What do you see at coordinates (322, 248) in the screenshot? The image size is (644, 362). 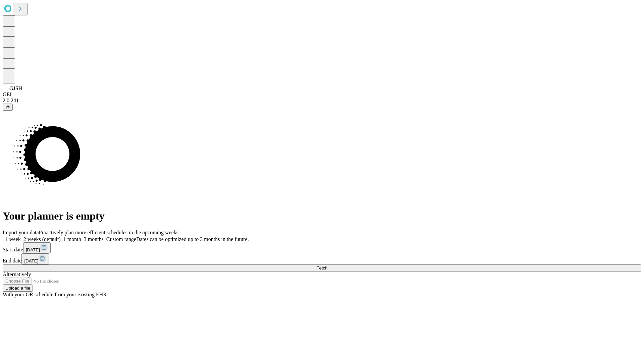 I see `div: Start date` at bounding box center [322, 248].